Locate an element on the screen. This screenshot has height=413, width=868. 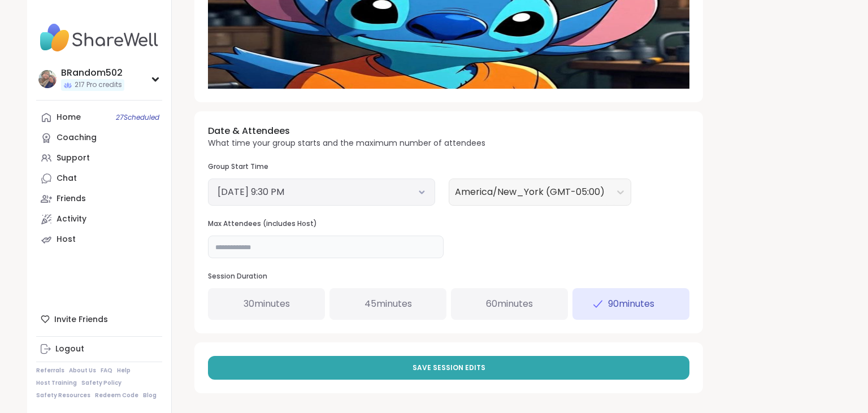
span: Save Session Edits is located at coordinates (449, 368).